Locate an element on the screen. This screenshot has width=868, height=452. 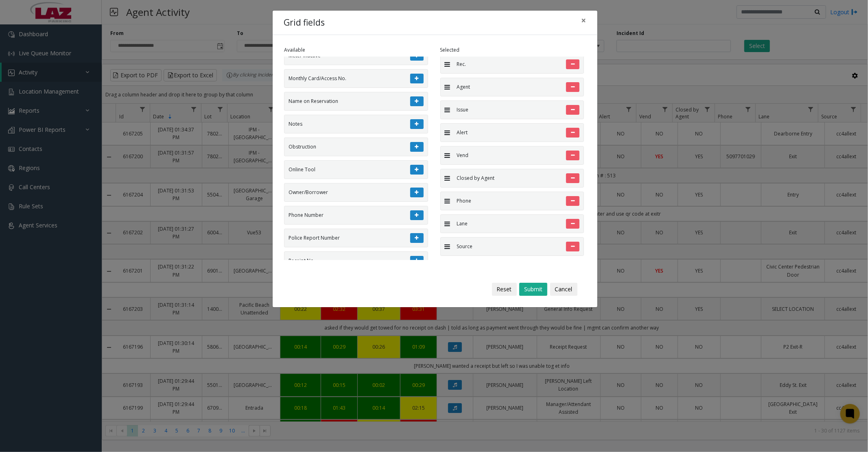
li: Vend is located at coordinates (512, 155).